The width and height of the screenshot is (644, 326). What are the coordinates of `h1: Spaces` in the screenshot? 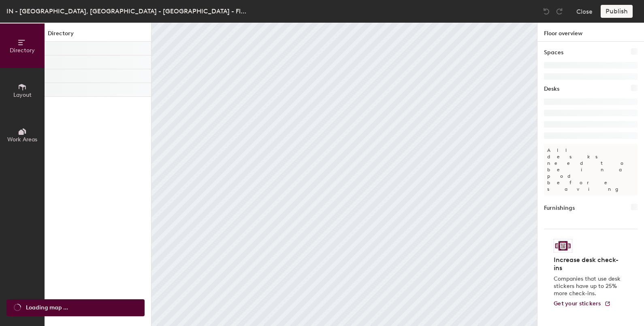 It's located at (554, 53).